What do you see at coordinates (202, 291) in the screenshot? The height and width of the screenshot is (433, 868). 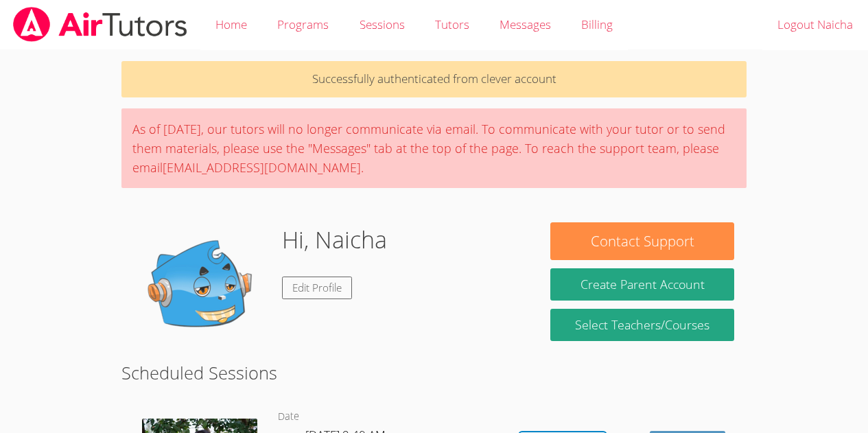 I see `img: default.png` at bounding box center [202, 291].